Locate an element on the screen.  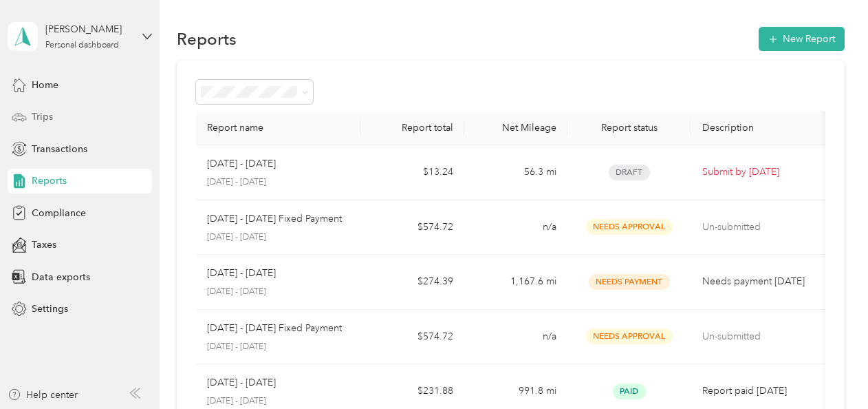
div: Help center is located at coordinates (42, 394).